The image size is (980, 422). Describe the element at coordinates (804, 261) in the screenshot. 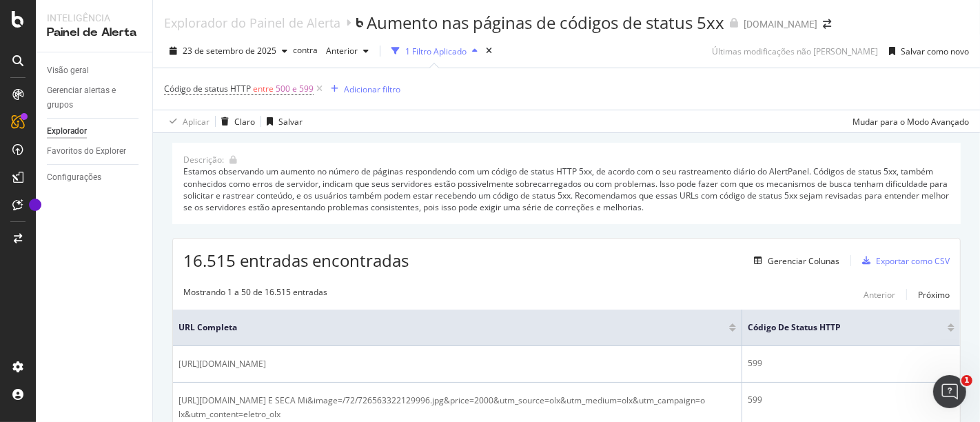

I see `font: Gerenciar Colunas` at that location.